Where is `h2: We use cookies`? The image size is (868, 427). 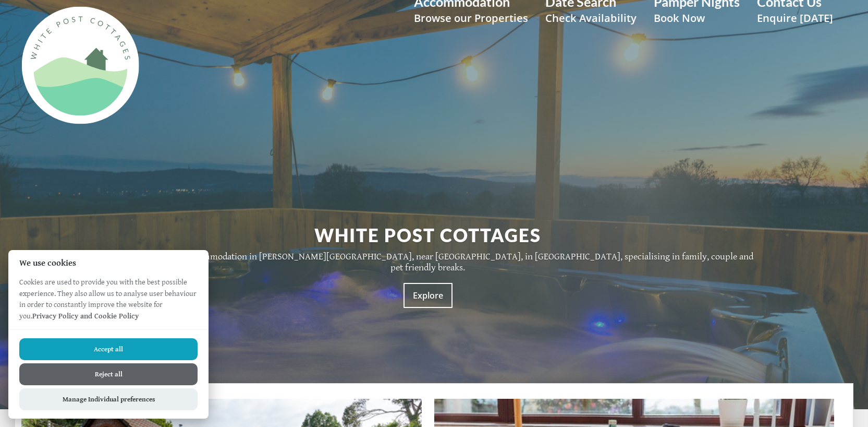
h2: We use cookies is located at coordinates (108, 263).